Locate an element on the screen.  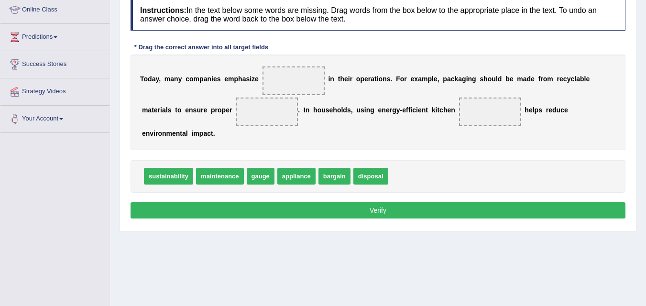
b: z is located at coordinates (253, 79).